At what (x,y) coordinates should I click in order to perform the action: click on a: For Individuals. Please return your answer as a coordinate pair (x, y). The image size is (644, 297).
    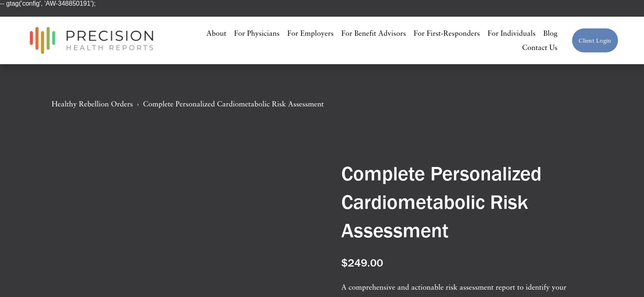
    Looking at the image, I should click on (511, 33).